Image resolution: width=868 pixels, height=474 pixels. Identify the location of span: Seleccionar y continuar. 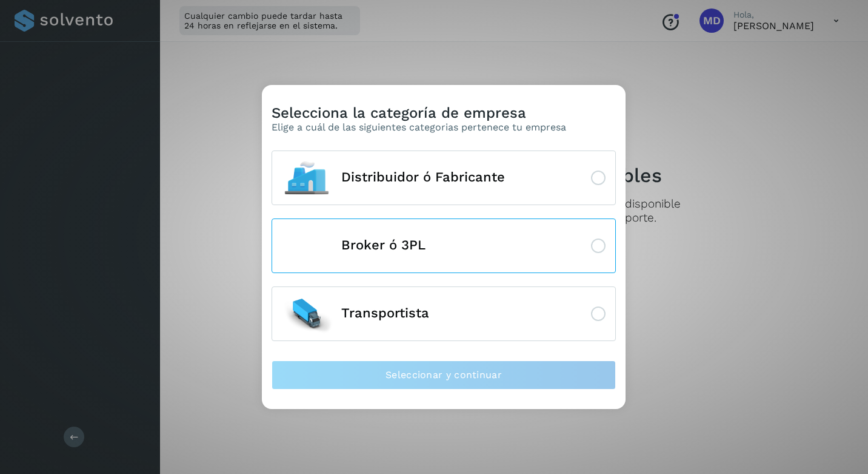
(444, 375).